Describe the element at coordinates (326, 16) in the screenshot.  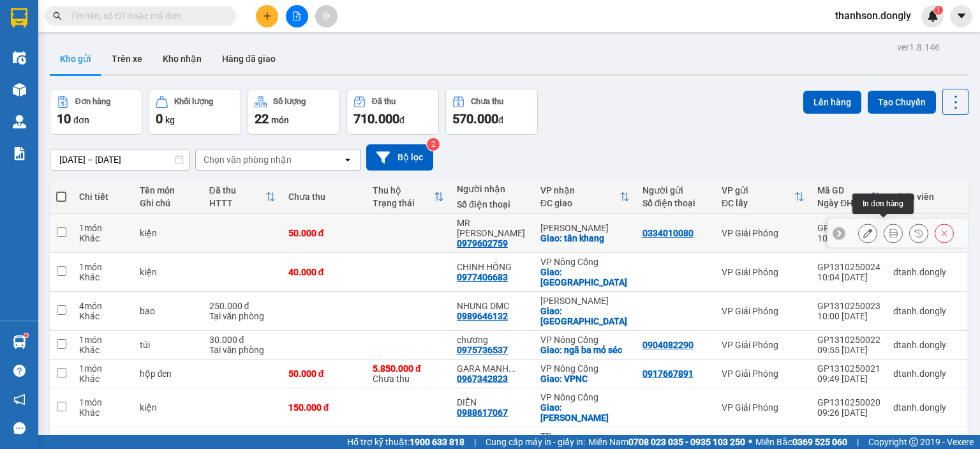
I see `button: aim` at that location.